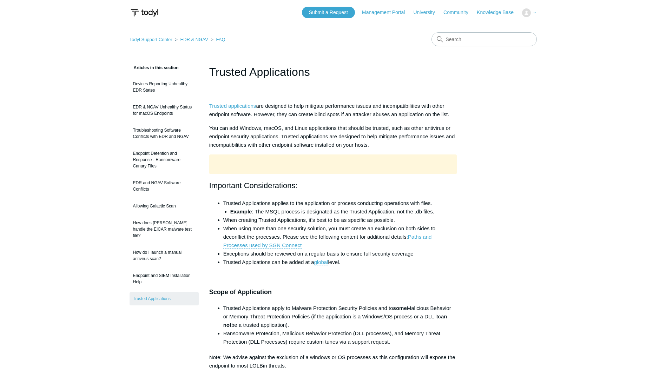 The image size is (666, 377). I want to click on li: When using more than one security solution, you must create an exclusion on both sides to deconfl..., so click(340, 237).